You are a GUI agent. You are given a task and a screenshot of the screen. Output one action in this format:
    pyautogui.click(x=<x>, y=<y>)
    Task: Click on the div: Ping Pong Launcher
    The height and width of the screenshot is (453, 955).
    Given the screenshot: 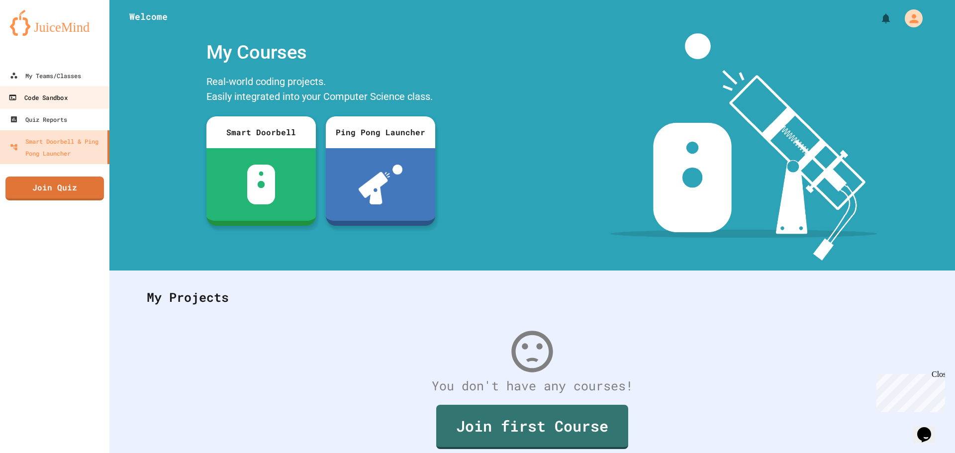 What is the action you would take?
    pyautogui.click(x=380, y=132)
    